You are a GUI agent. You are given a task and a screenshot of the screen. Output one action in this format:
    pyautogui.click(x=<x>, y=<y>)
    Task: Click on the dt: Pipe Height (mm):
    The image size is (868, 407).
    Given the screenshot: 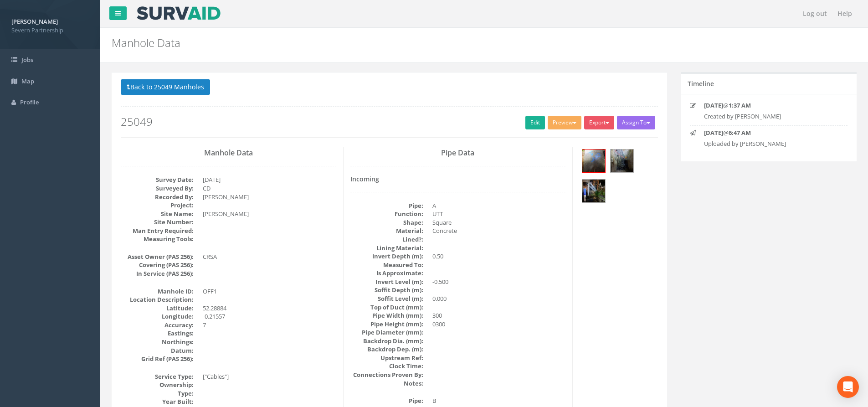 What is the action you would take?
    pyautogui.click(x=387, y=324)
    